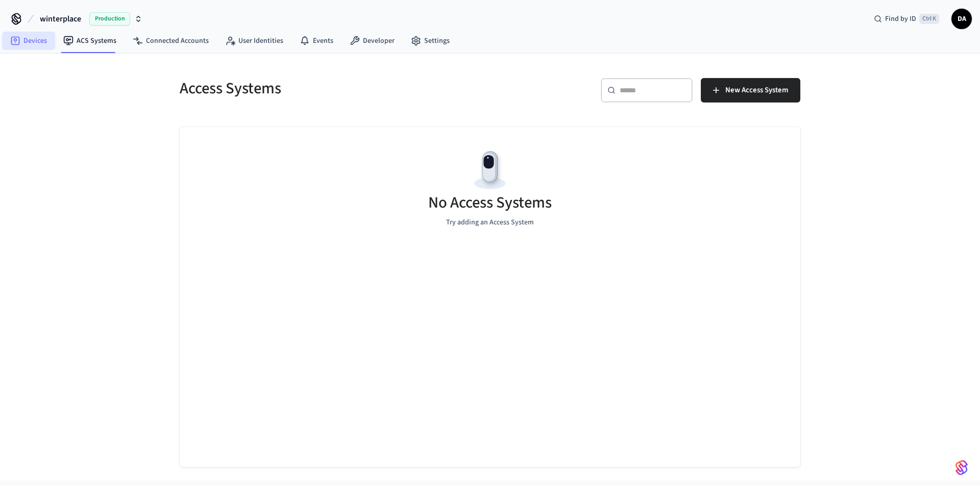 Image resolution: width=980 pixels, height=486 pixels. What do you see at coordinates (751, 90) in the screenshot?
I see `button: New Access System` at bounding box center [751, 90].